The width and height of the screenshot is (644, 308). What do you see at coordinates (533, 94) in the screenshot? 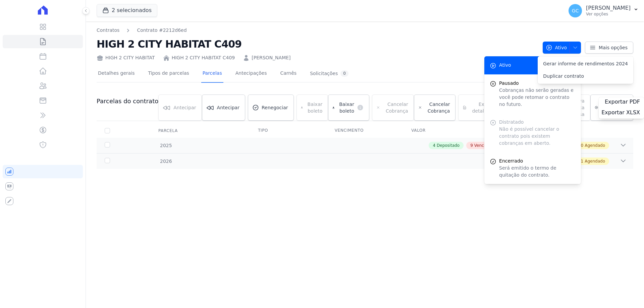
I see `button: Pausado Cobranças não serão geradas e você pode retomar o contrato no futuro.` at bounding box center [533, 94].